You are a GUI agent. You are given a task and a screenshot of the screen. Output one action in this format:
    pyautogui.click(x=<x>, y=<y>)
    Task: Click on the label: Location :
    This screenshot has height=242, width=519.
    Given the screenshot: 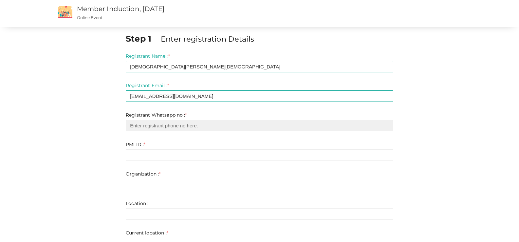 What is the action you would take?
    pyautogui.click(x=137, y=203)
    